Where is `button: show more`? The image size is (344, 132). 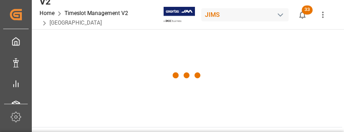
button: show more is located at coordinates (323, 15).